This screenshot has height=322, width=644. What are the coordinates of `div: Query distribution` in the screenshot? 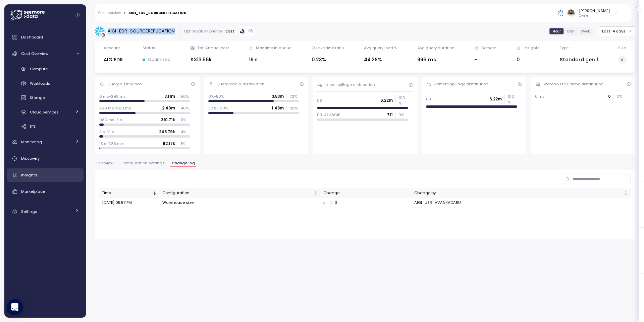 It's located at (125, 84).